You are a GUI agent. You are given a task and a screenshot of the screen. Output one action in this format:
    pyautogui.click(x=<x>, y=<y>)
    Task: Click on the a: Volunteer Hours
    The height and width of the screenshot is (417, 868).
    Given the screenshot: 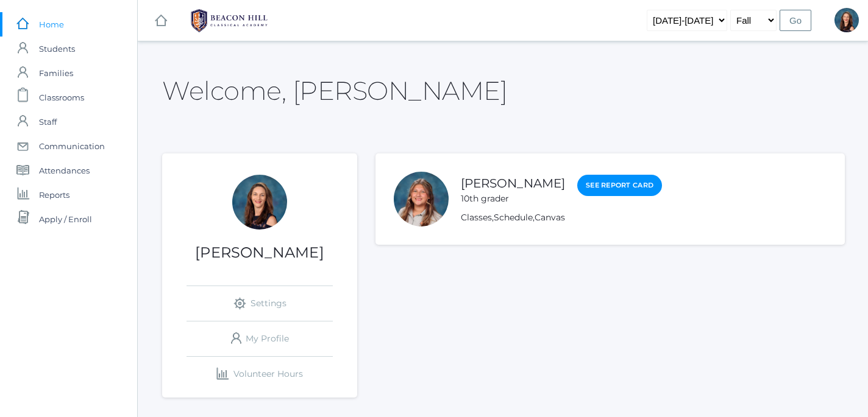 What is the action you would take?
    pyautogui.click(x=260, y=374)
    